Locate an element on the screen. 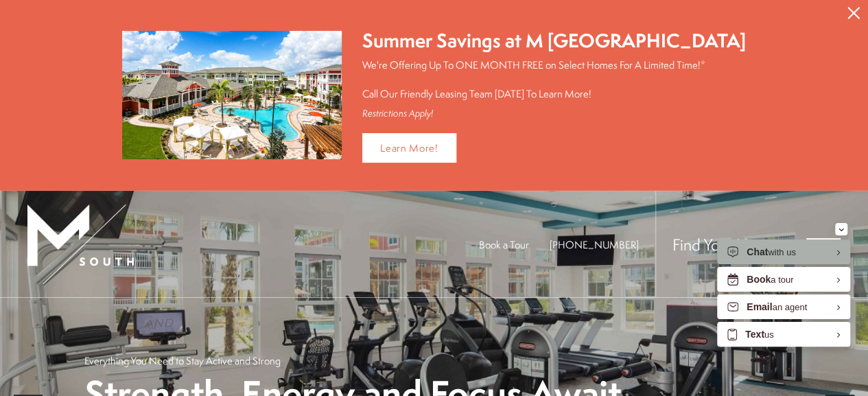 Image resolution: width=868 pixels, height=396 pixels. a: Learn More! is located at coordinates (409, 147).